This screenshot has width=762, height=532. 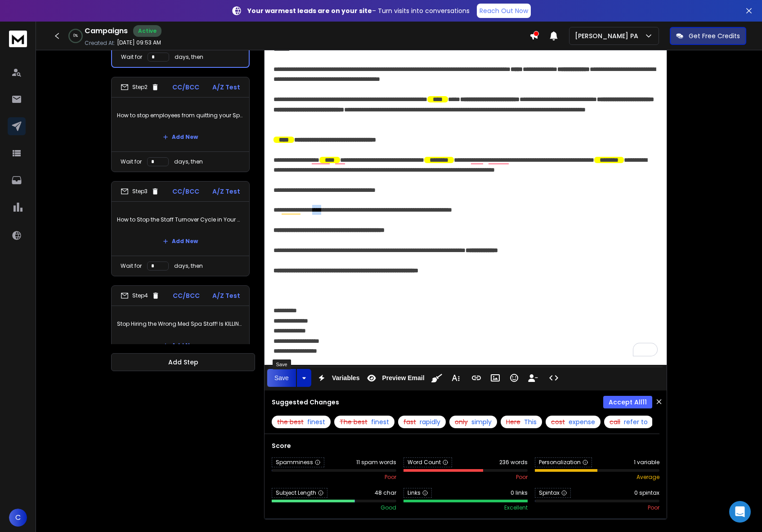 What do you see at coordinates (140, 87) in the screenshot?
I see `div: Step 2` at bounding box center [140, 87].